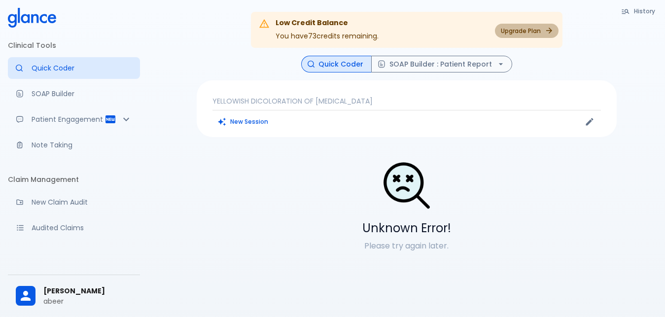 This screenshot has height=317, width=665. What do you see at coordinates (82, 228) in the screenshot?
I see `p: Audited Claims` at bounding box center [82, 228].